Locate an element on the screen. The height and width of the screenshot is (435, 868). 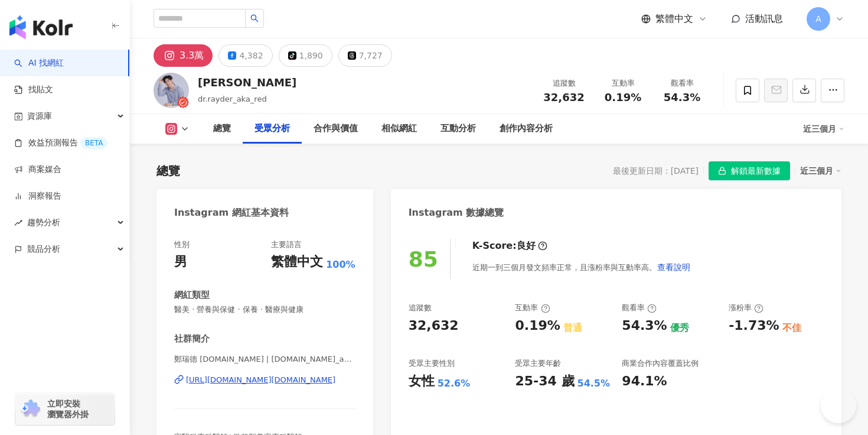
span: 32,632 is located at coordinates (563, 97).